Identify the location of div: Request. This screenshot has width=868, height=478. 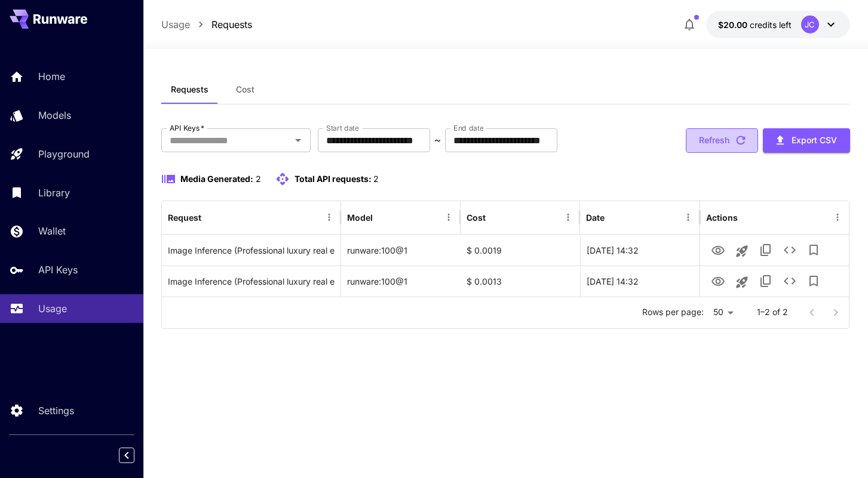
(185, 217).